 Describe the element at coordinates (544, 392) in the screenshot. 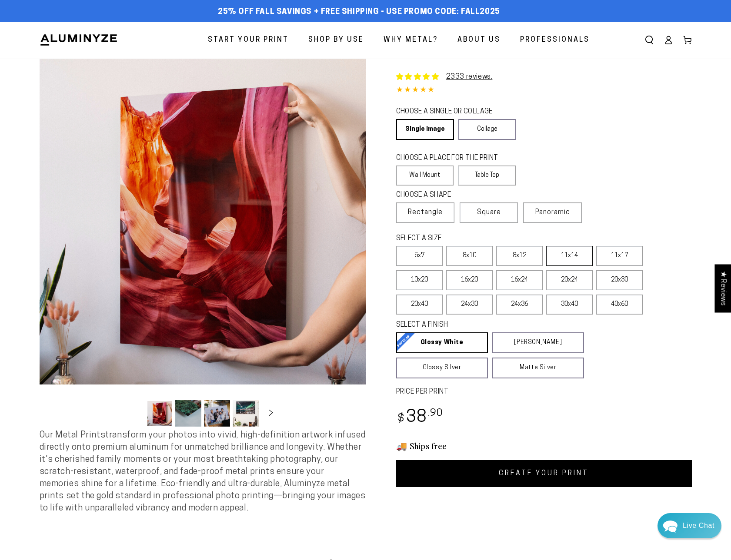

I see `label: PRICE PER PRINT` at that location.